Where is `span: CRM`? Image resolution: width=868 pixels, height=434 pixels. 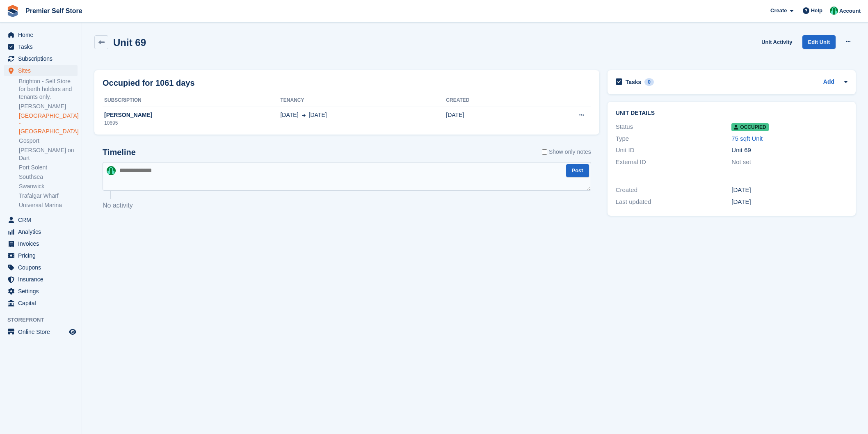 span: CRM is located at coordinates (42, 220).